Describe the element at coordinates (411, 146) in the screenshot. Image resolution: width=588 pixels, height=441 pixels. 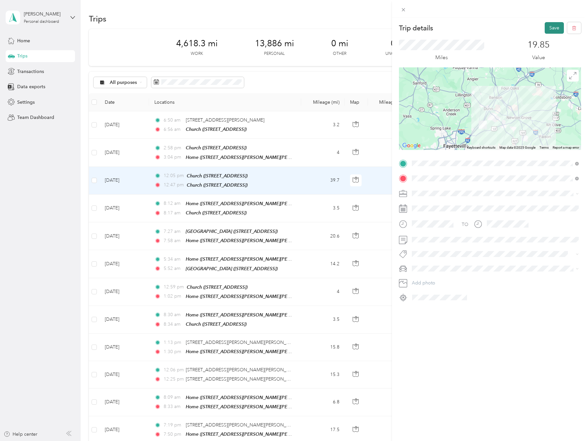
I see `a: Open this area in Google Maps (opens a new window)` at that location.